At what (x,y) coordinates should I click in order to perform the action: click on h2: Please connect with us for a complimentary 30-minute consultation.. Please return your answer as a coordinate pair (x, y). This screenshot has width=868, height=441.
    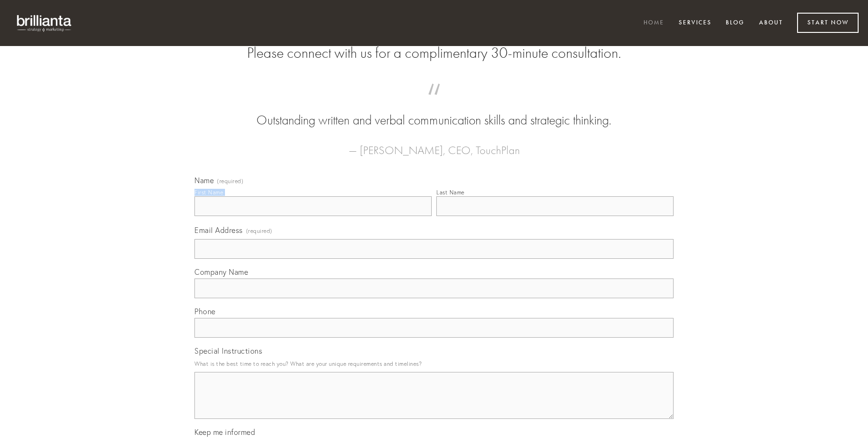
    Looking at the image, I should click on (434, 53).